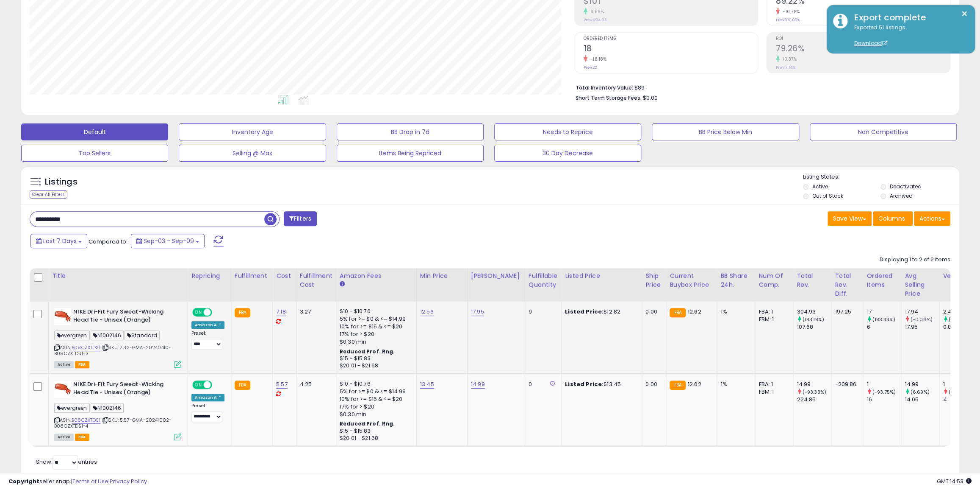  Describe the element at coordinates (695, 311) in the screenshot. I see `span: 12.62` at that location.